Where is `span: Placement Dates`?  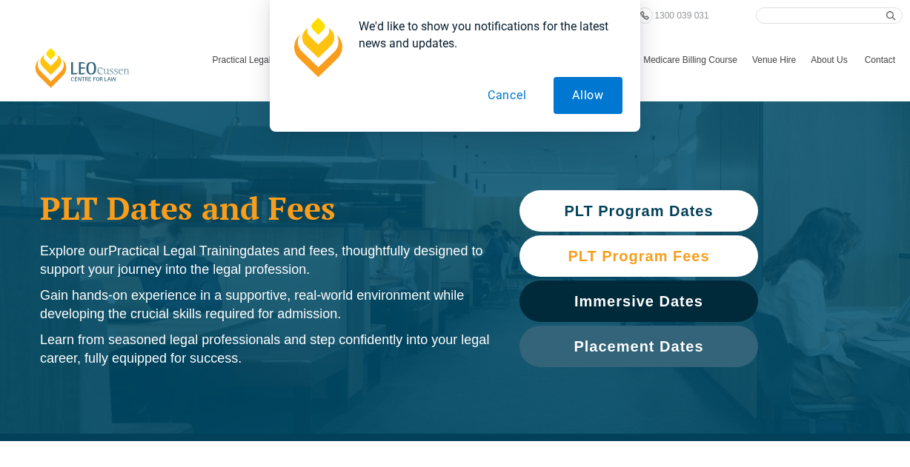 span: Placement Dates is located at coordinates (638, 347).